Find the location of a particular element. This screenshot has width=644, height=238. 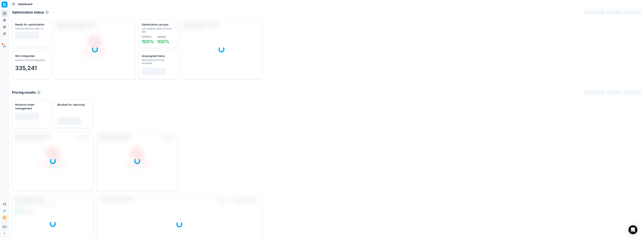

h2: Optimization status is located at coordinates (28, 13).